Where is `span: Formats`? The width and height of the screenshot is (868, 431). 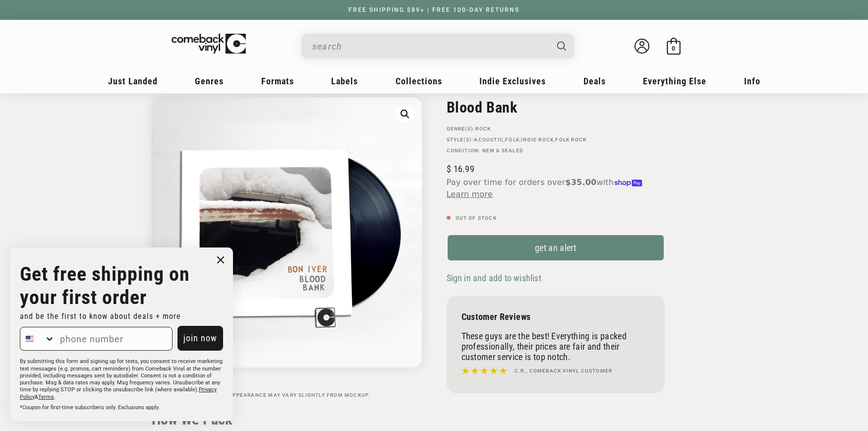
span: Formats is located at coordinates (277, 81).